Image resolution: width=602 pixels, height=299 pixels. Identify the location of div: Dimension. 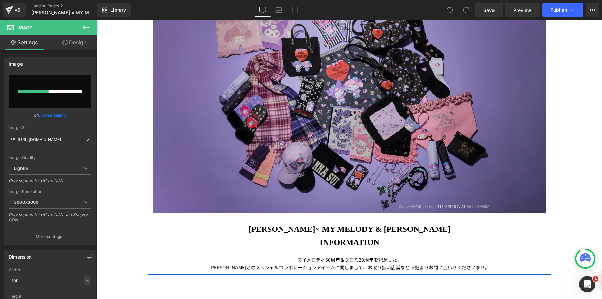
(20, 255).